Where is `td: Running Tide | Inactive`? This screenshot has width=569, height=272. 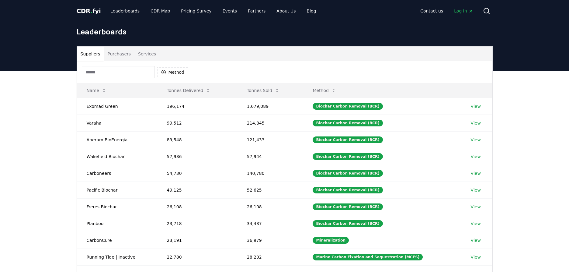 td: Running Tide | Inactive is located at coordinates (117, 256).